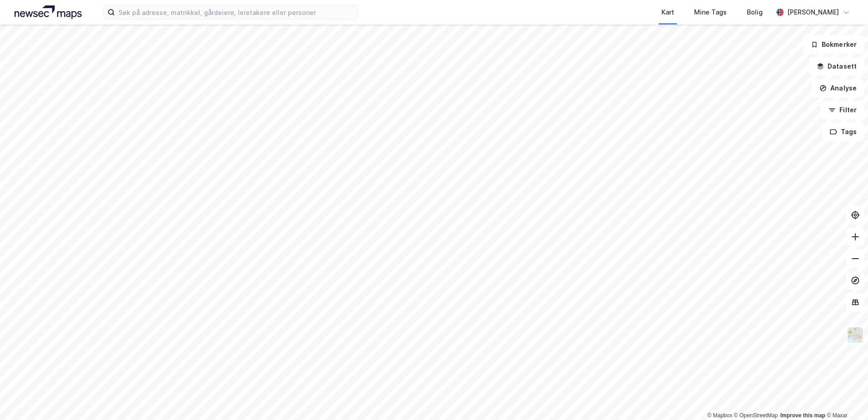 The height and width of the screenshot is (420, 868). What do you see at coordinates (845, 398) in the screenshot?
I see `div: Chat Widget` at bounding box center [845, 398].